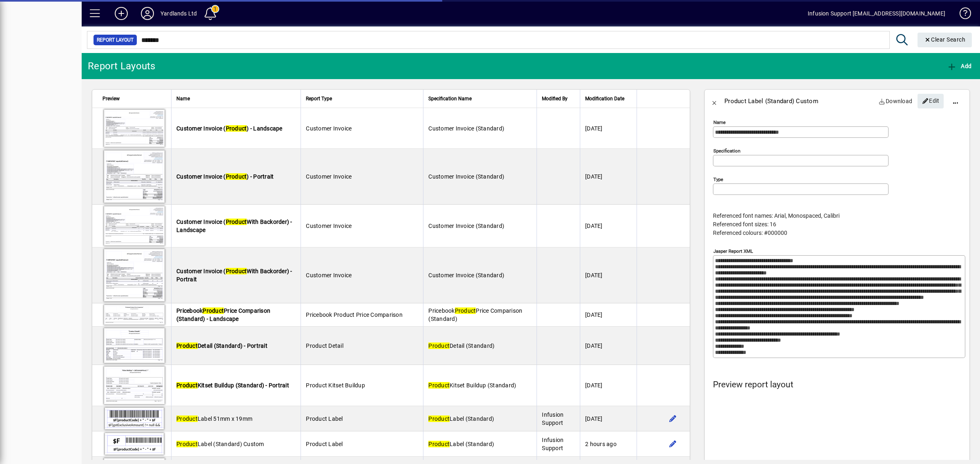 Image resolution: width=980 pixels, height=464 pixels. I want to click on span: Detail (Standard), so click(461, 346).